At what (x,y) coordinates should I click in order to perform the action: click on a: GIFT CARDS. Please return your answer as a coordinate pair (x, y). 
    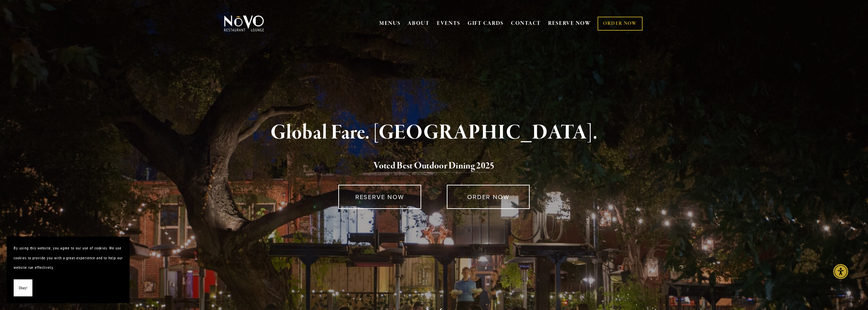
    Looking at the image, I should click on (486, 23).